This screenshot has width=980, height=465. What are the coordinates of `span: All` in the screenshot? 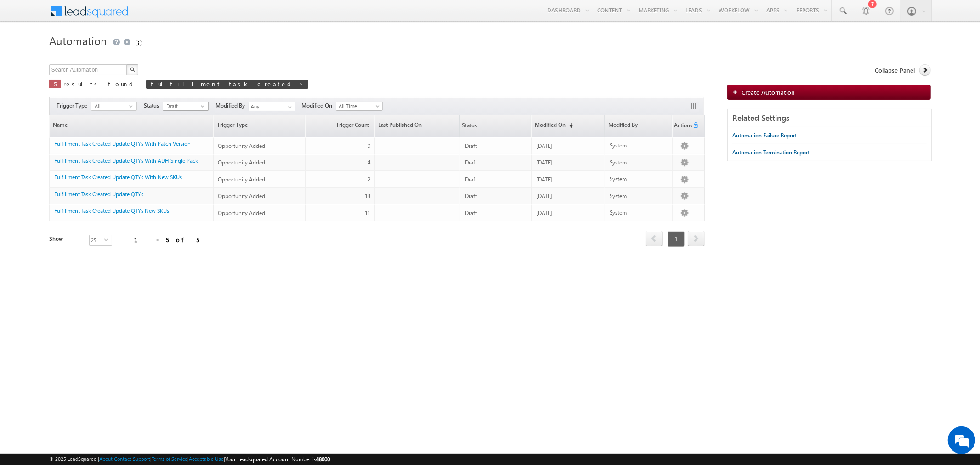 It's located at (111, 106).